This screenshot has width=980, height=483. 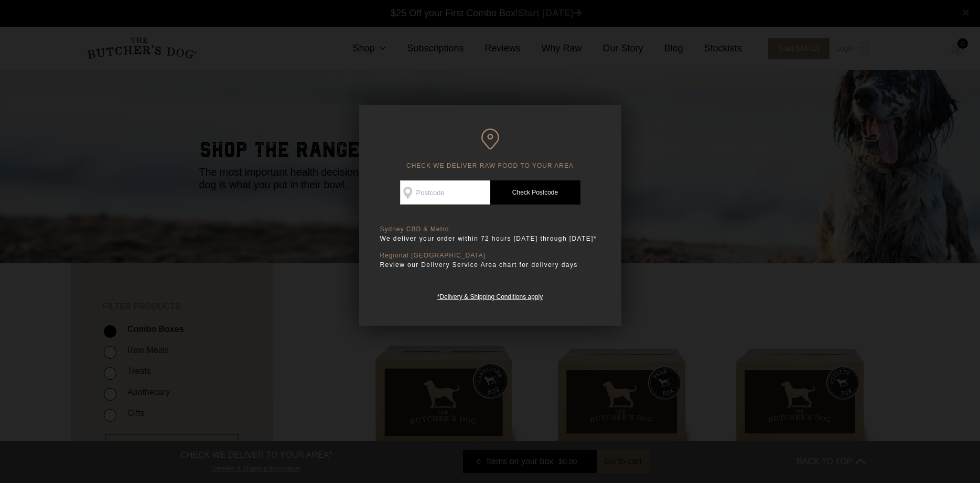 What do you see at coordinates (490, 229) in the screenshot?
I see `p: Sydney CBD & Metro` at bounding box center [490, 229].